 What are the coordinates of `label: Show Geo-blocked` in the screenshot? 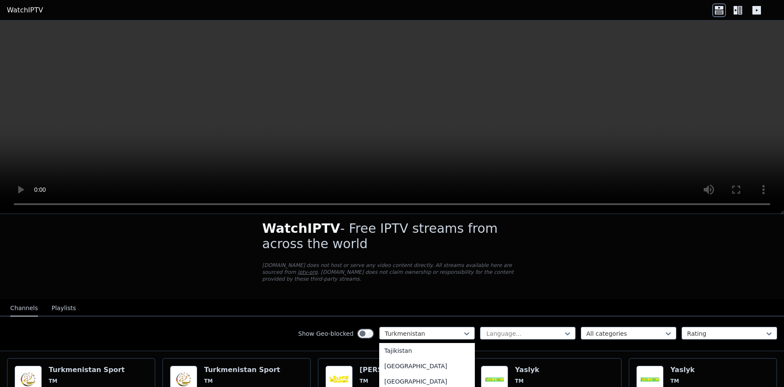 It's located at (326, 334).